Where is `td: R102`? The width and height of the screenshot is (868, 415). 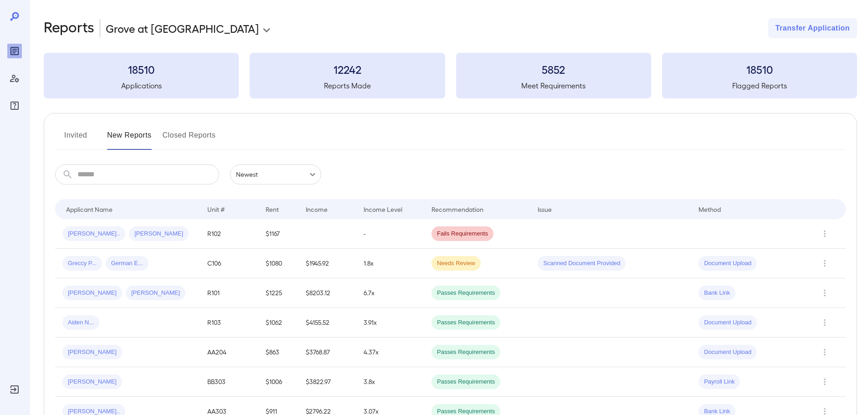 td: R102 is located at coordinates (229, 234).